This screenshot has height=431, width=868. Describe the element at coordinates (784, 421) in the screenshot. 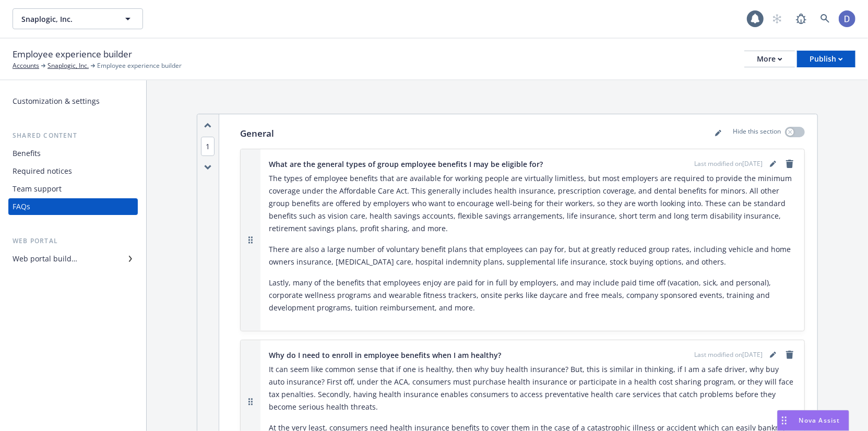

I see `div: Drag to move` at that location.